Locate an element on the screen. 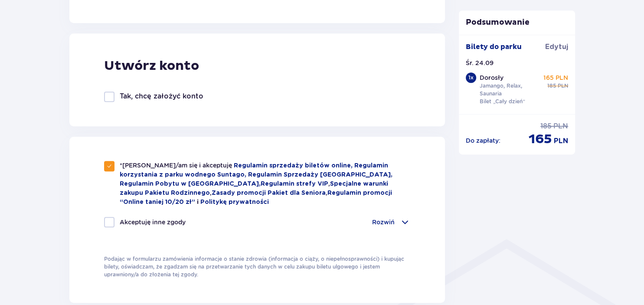 The image size is (644, 305). a: Regulamin strefy VIP is located at coordinates (295, 184).